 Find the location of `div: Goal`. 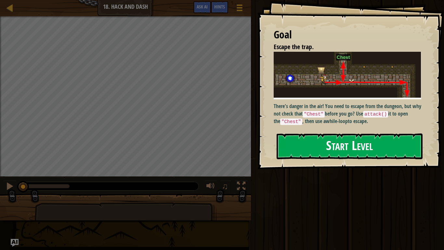

div: Goal is located at coordinates (347, 35).